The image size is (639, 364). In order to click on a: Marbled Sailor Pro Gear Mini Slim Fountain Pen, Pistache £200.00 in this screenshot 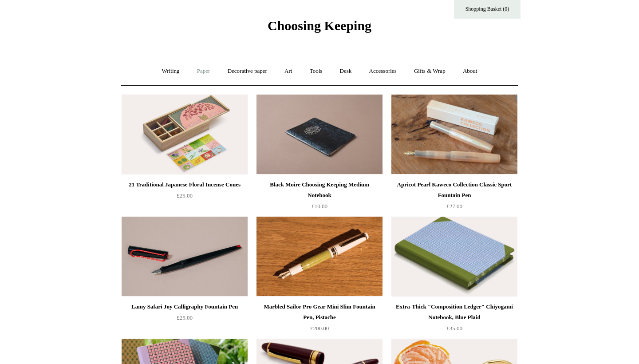, I will do `click(320, 320)`.